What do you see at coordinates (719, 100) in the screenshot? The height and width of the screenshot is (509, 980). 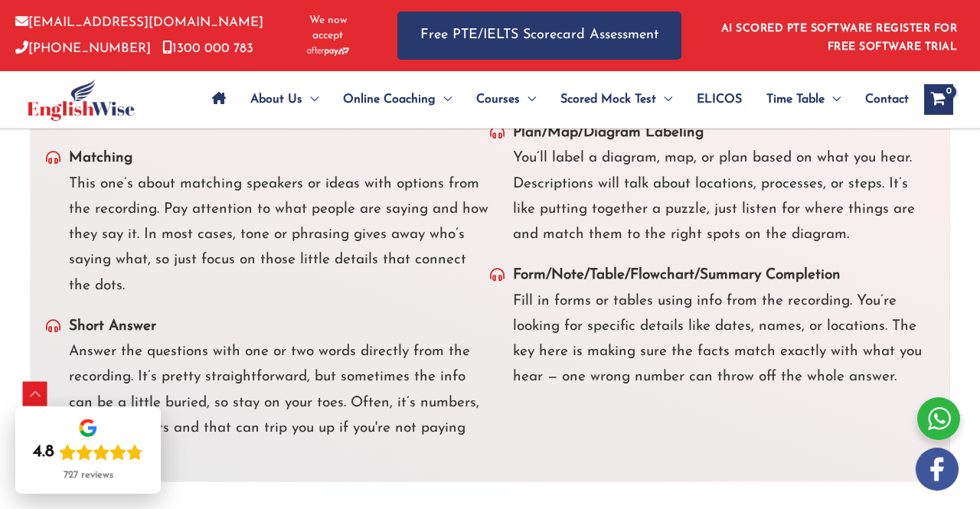 I see `span: ELICOS` at bounding box center [719, 100].